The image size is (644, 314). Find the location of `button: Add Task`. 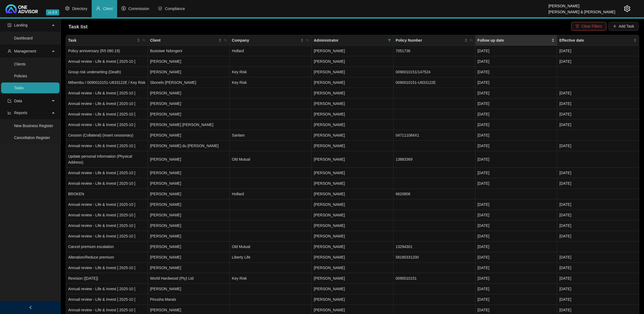

button: Add Task is located at coordinates (623, 26).